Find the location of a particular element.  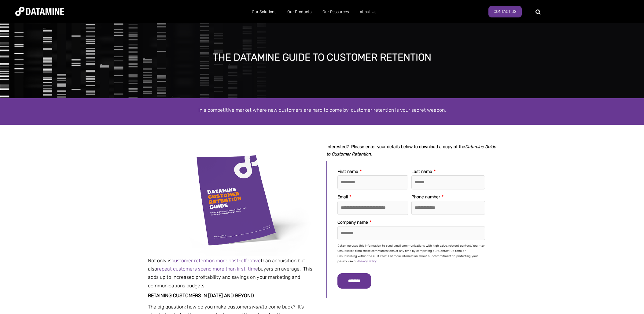

em: want is located at coordinates (257, 307).